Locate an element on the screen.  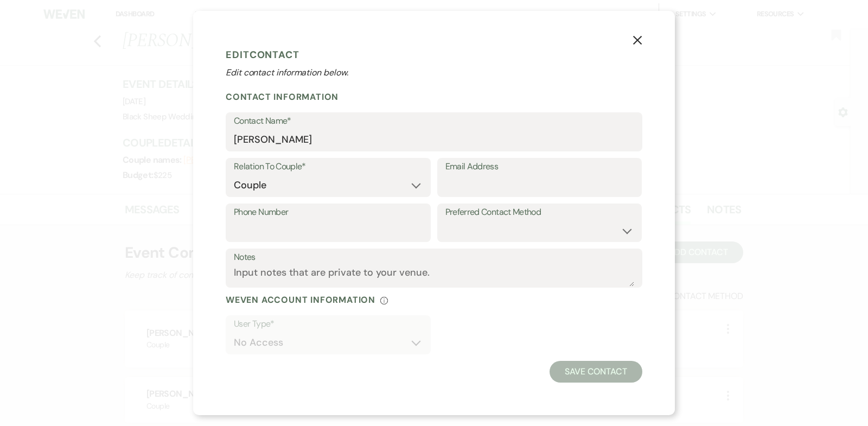
input: First and Last Name is located at coordinates (434, 140).